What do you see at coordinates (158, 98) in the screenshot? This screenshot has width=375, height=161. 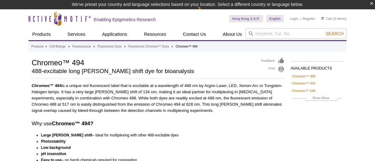 I see `p: is a unique red fluorescent label that is excitable at a wavelength of 488 nm by Argon Laser, LED...` at bounding box center [158, 98].